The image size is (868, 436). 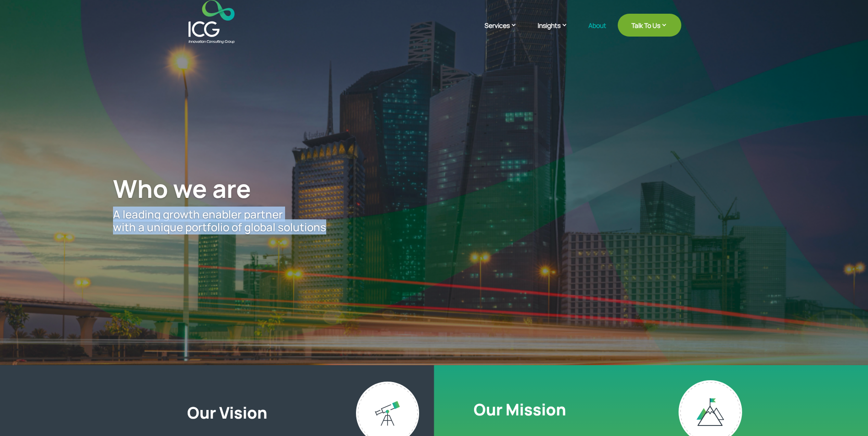 What do you see at coordinates (649, 25) in the screenshot?
I see `a: Talk To Us` at bounding box center [649, 25].